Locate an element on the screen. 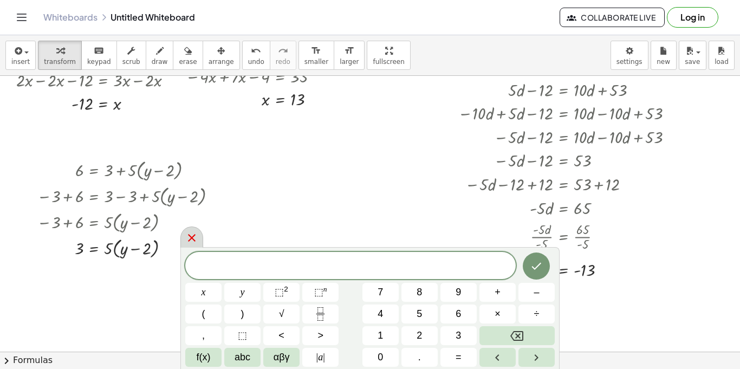 The height and width of the screenshot is (369, 740). button: Less than is located at coordinates (281, 335).